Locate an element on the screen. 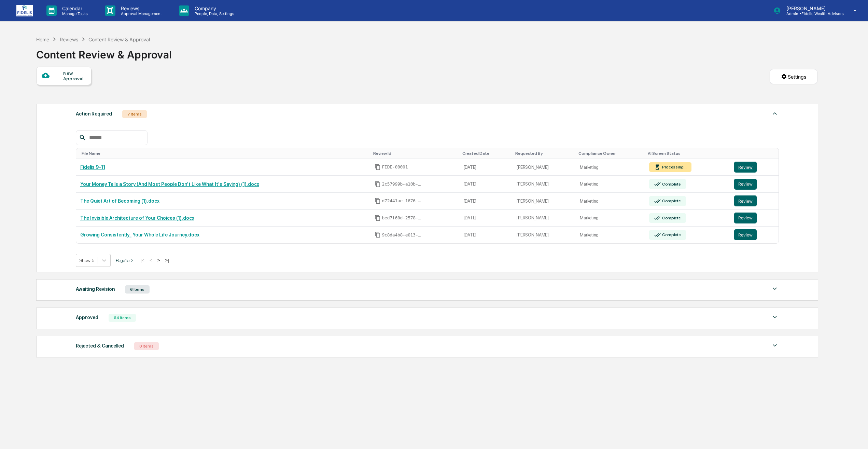 This screenshot has height=449, width=868. a: Fidelis 9-11 is located at coordinates (93, 167).